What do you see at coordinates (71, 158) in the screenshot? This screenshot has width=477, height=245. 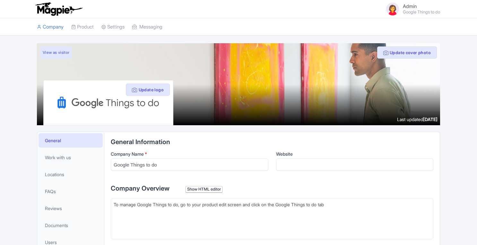 I see `a: Work with us` at bounding box center [71, 158].